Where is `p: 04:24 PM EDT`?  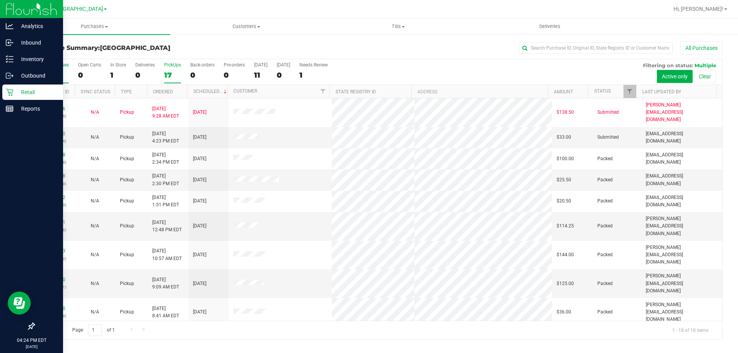
p: 04:24 PM EDT is located at coordinates (32, 340).